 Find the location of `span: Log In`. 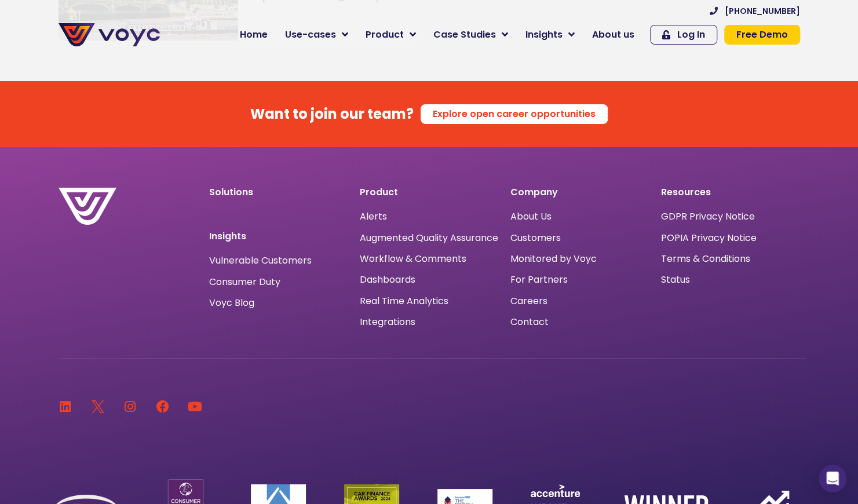

span: Log In is located at coordinates (691, 35).